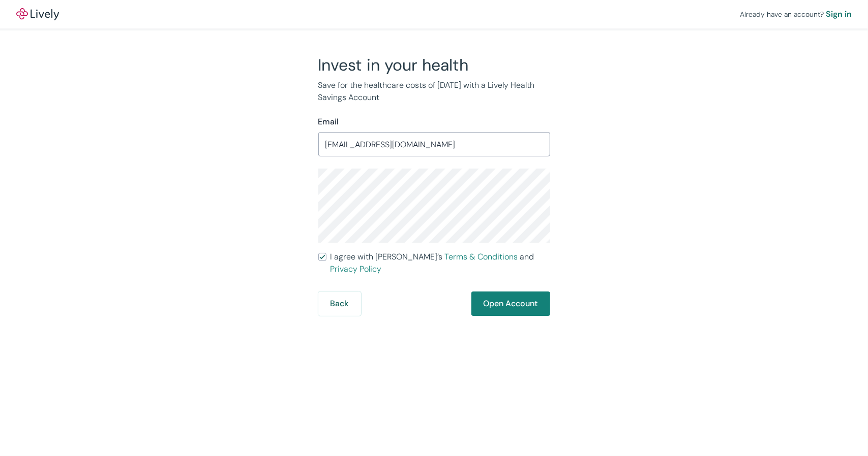 The width and height of the screenshot is (868, 456). What do you see at coordinates (356, 268) in the screenshot?
I see `a: Privacy Policy` at bounding box center [356, 268].